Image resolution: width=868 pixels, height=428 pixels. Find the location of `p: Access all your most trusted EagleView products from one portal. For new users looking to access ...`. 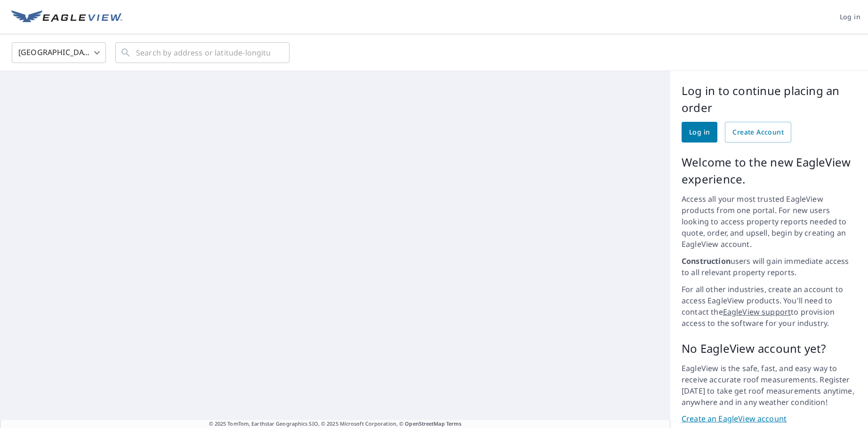

p: Access all your most trusted EagleView products from one portal. For new users looking to access ... is located at coordinates (769, 222).